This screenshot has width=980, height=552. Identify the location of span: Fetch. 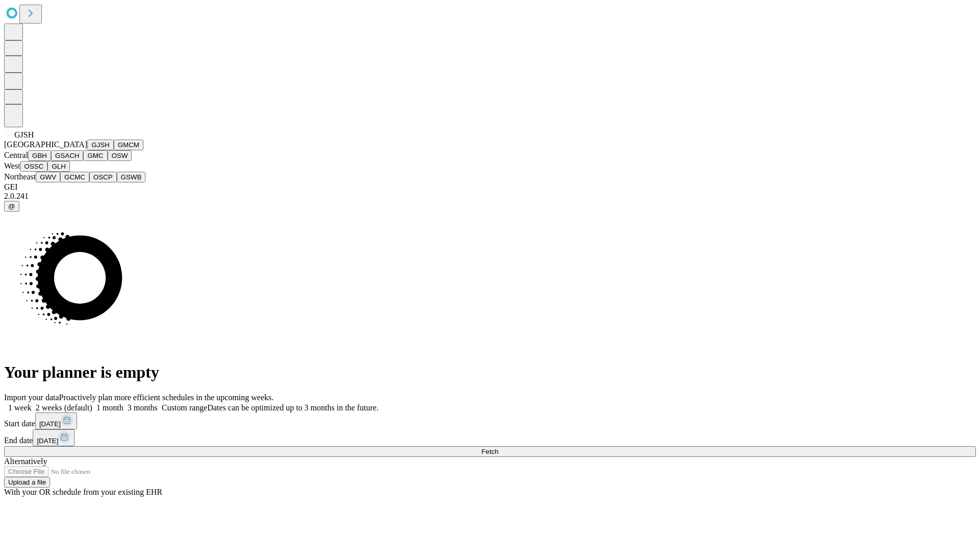
(490, 451).